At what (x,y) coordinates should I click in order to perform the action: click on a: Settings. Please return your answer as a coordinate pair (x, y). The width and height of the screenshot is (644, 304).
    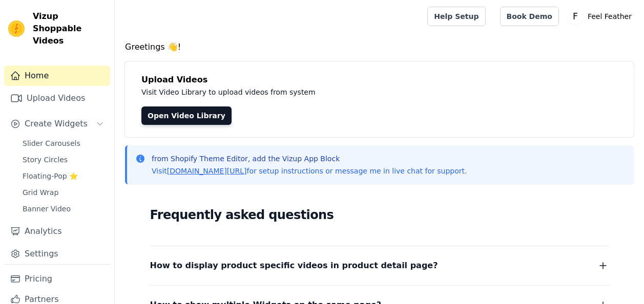
    Looking at the image, I should click on (57, 255).